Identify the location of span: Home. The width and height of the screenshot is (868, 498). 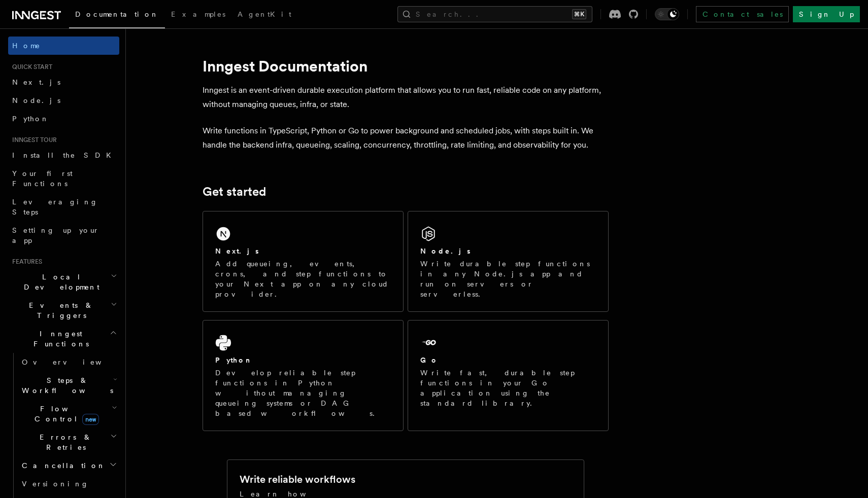
(26, 46).